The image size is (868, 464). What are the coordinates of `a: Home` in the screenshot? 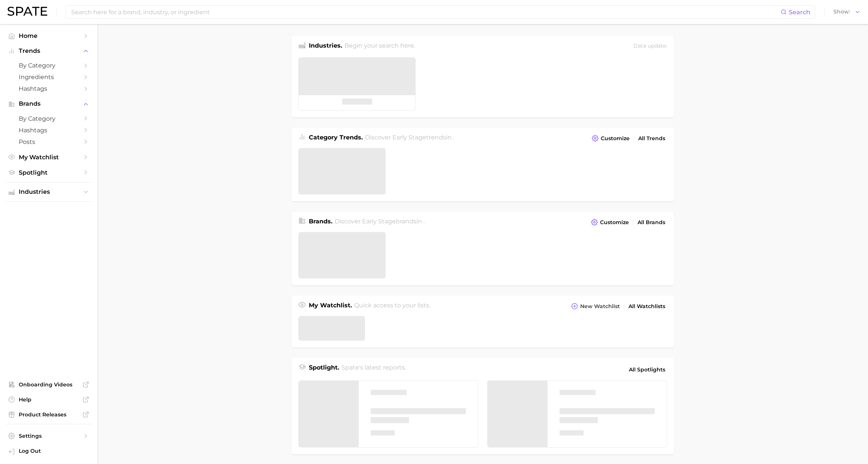 It's located at (49, 36).